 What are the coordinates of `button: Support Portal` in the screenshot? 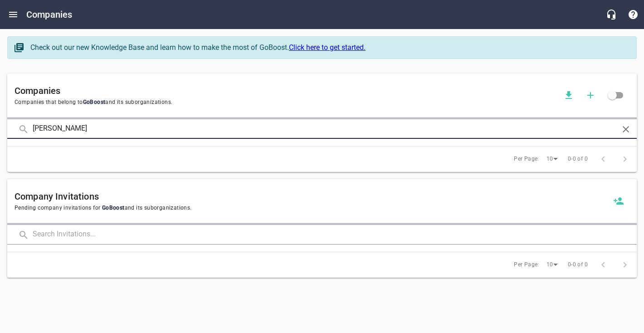 It's located at (633, 14).